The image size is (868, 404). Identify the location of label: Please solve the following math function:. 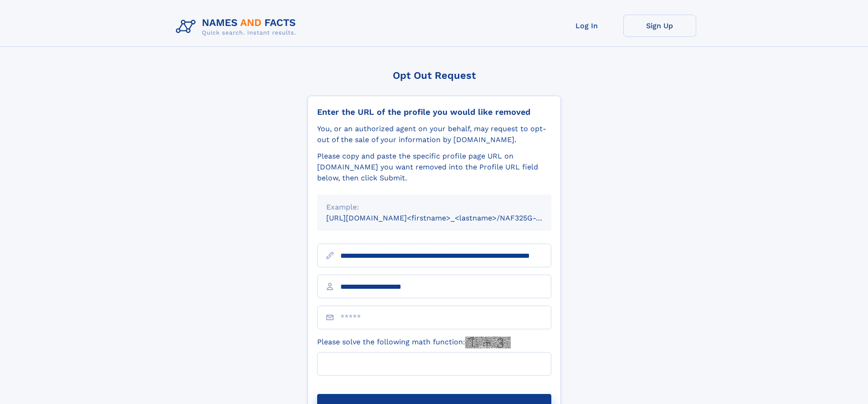
(413, 342).